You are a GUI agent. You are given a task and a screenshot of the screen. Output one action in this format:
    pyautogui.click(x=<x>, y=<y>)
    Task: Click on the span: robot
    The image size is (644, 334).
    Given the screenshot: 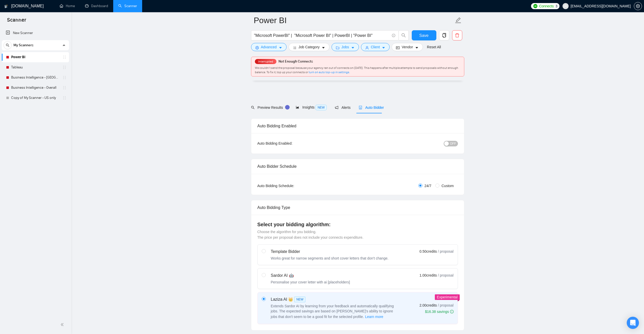 What is the action you would take?
    pyautogui.click(x=360, y=108)
    